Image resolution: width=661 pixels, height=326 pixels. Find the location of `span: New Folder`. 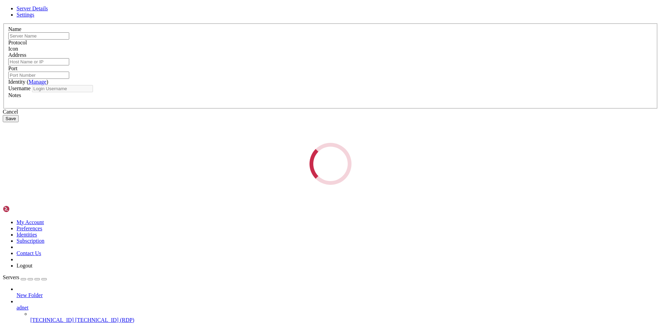

span: New Folder is located at coordinates (30, 295).